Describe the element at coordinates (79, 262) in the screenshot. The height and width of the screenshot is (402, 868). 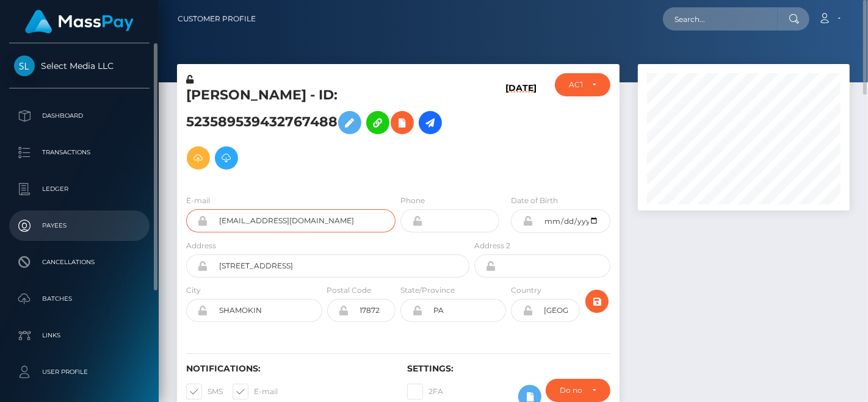
I see `p: Cancellations` at that location.